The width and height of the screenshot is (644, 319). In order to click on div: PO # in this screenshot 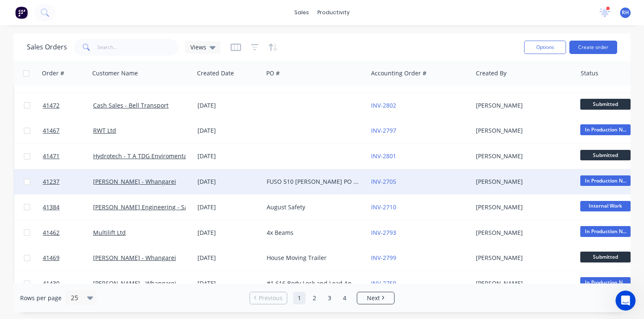, I will do `click(273, 73)`.